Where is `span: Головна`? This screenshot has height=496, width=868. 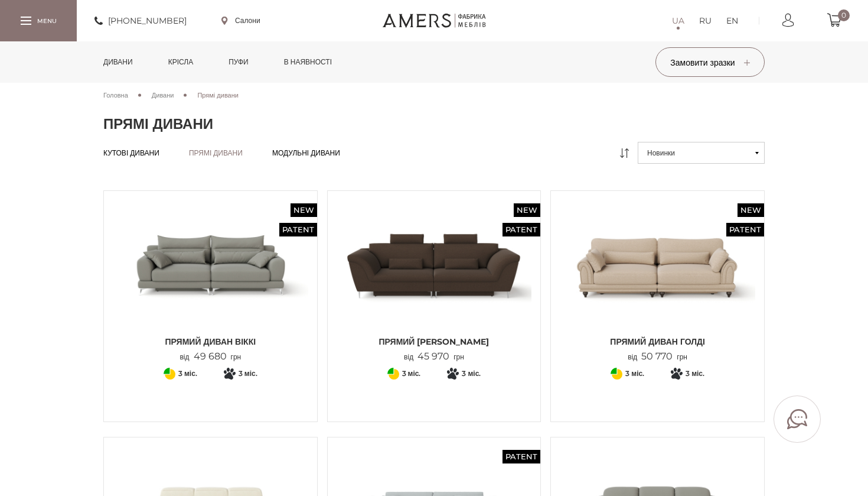 span: Головна is located at coordinates (116, 95).